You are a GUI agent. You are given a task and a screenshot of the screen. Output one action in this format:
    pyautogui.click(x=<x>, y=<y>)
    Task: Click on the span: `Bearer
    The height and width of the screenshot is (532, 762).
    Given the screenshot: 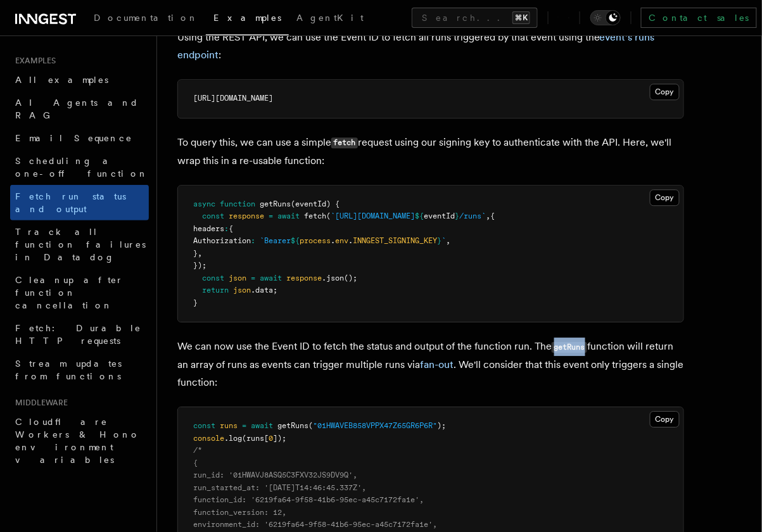 What is the action you would take?
    pyautogui.click(x=275, y=240)
    